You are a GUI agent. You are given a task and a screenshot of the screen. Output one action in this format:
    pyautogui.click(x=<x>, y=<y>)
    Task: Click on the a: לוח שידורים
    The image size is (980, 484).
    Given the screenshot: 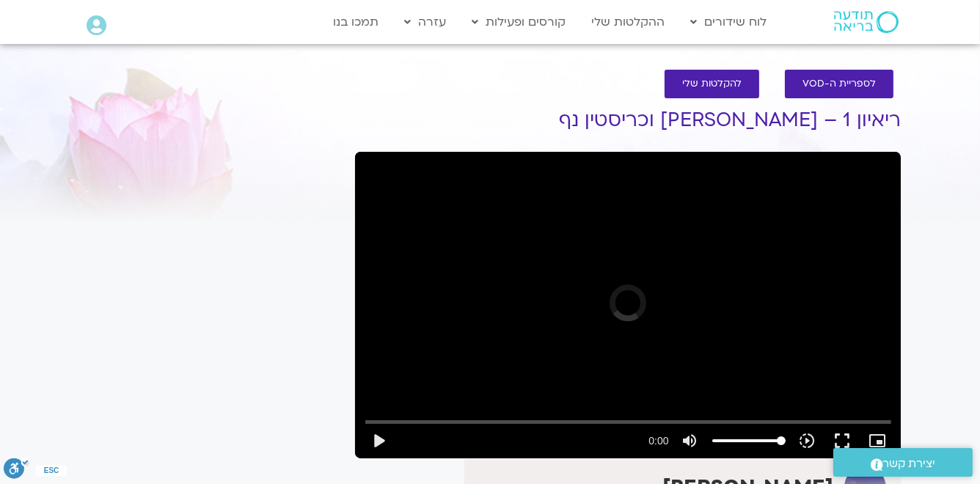 What is the action you would take?
    pyautogui.click(x=729, y=22)
    